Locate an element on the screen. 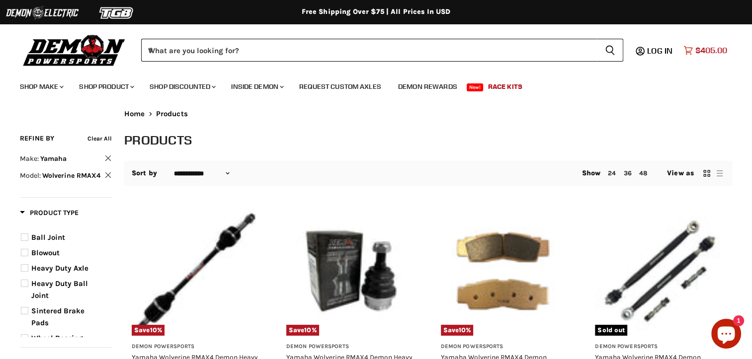 The height and width of the screenshot is (359, 752). a: Yamaha Wolverine RMAX4 Demon Heavy Duty Ball JointSave10% is located at coordinates (351, 271).